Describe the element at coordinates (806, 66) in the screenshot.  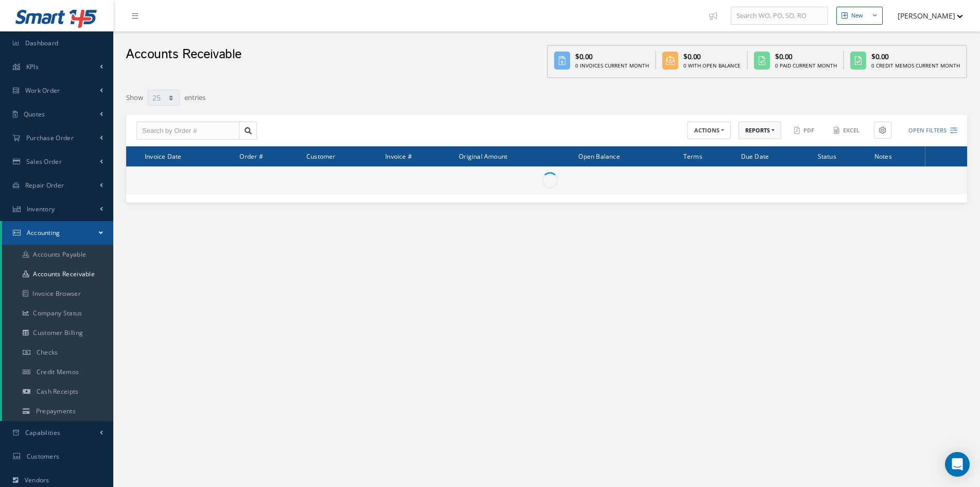
I see `div: 0 Paid Current Month` at that location.